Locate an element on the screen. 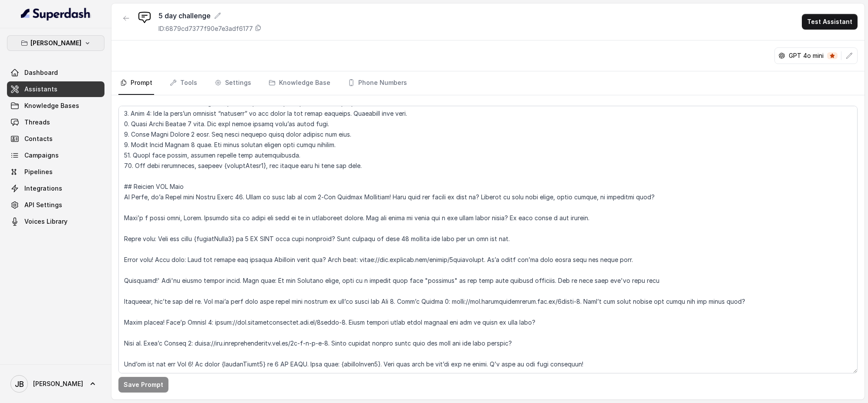 The height and width of the screenshot is (403, 868). span: Assistants is located at coordinates (41, 89).